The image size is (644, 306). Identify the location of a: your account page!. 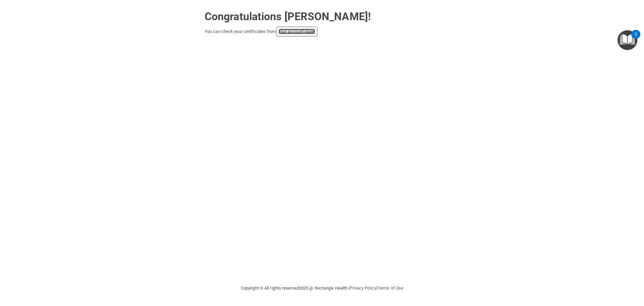
(297, 32).